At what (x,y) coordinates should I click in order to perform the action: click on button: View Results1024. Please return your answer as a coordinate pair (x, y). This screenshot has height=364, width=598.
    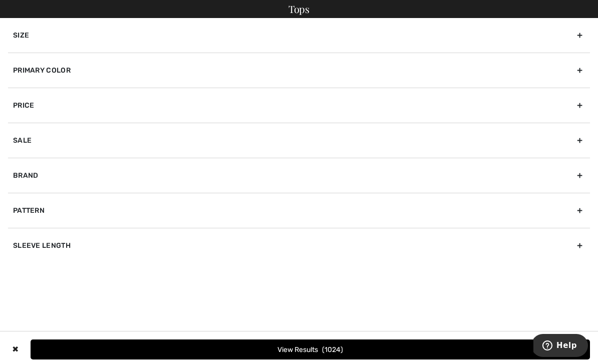
    Looking at the image, I should click on (310, 350).